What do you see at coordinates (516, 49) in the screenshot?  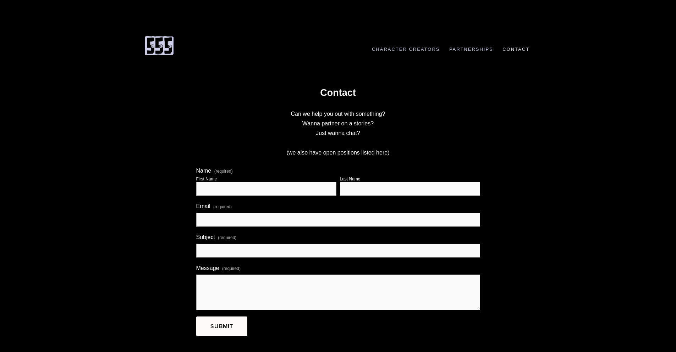 I see `a: Contact` at bounding box center [516, 49].